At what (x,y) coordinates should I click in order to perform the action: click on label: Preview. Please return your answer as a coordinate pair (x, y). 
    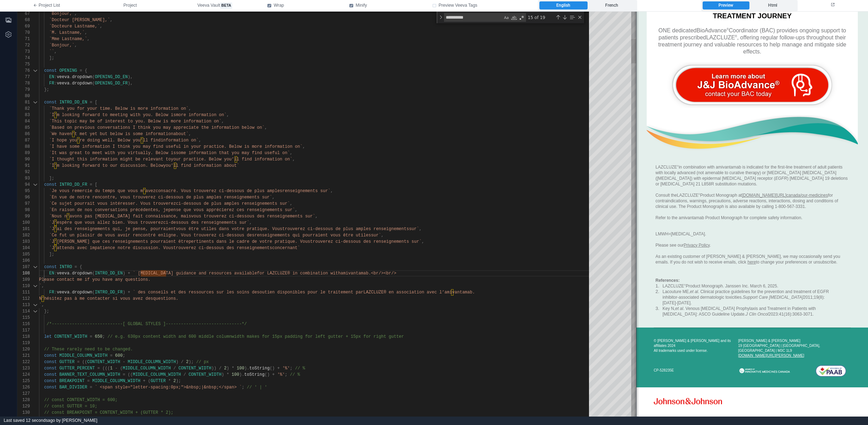
    Looking at the image, I should click on (726, 5).